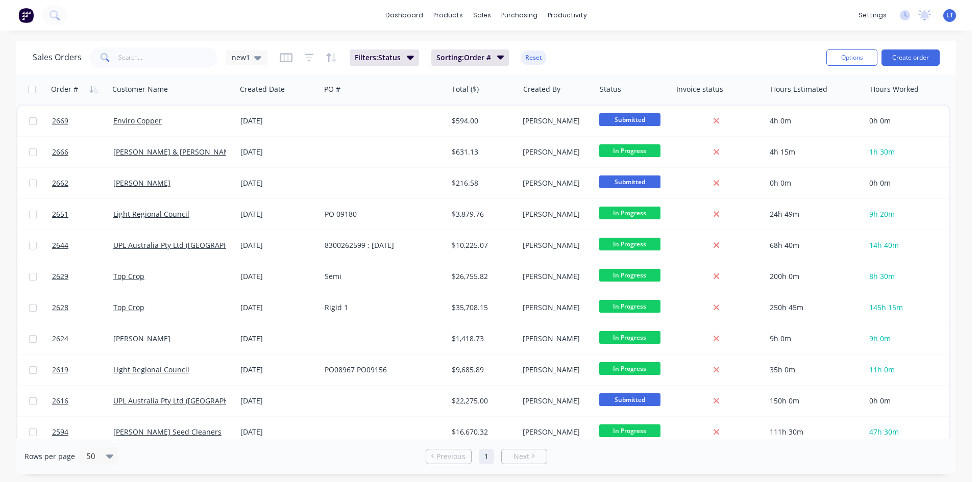 This screenshot has width=980, height=482. I want to click on div: Total ($), so click(465, 89).